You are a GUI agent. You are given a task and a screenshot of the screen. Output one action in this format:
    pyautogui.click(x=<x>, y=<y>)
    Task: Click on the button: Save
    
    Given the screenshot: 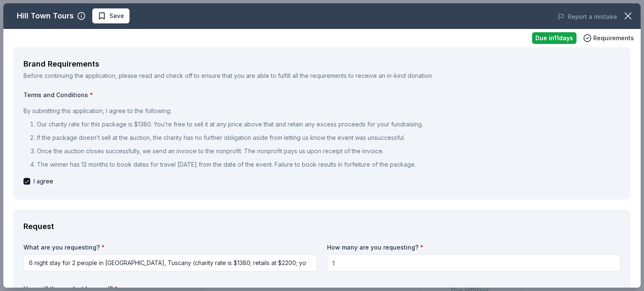 What is the action you would take?
    pyautogui.click(x=111, y=16)
    